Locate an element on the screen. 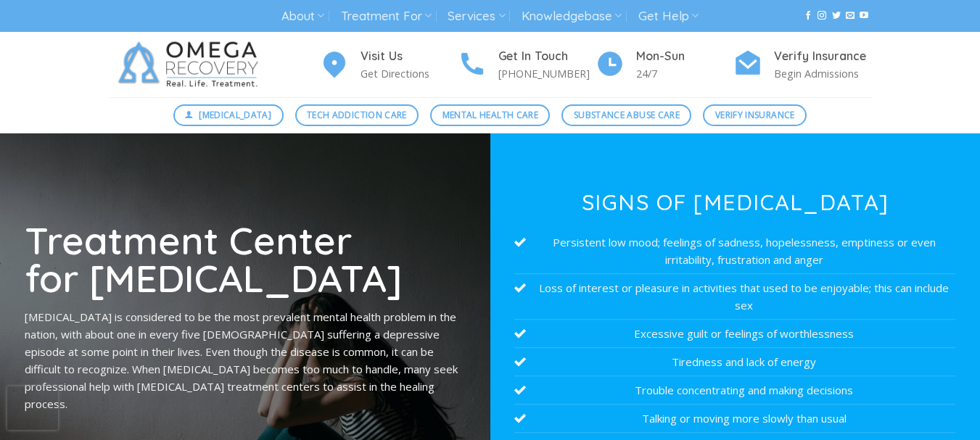  a: Send us an email is located at coordinates (850, 16).